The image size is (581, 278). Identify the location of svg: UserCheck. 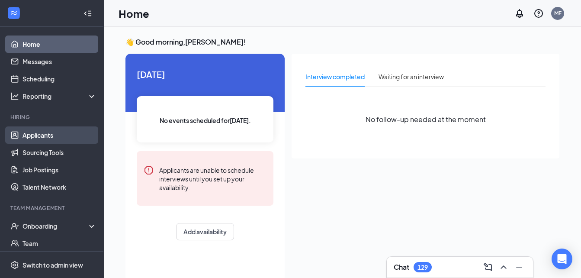
(15, 226).